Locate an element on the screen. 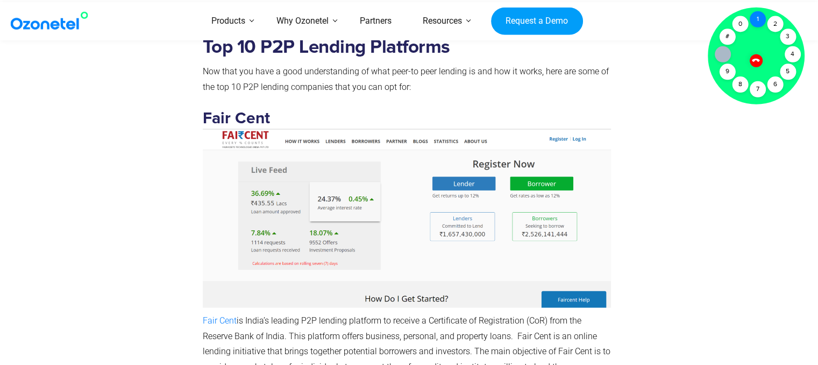  div: 9 is located at coordinates (727, 72).